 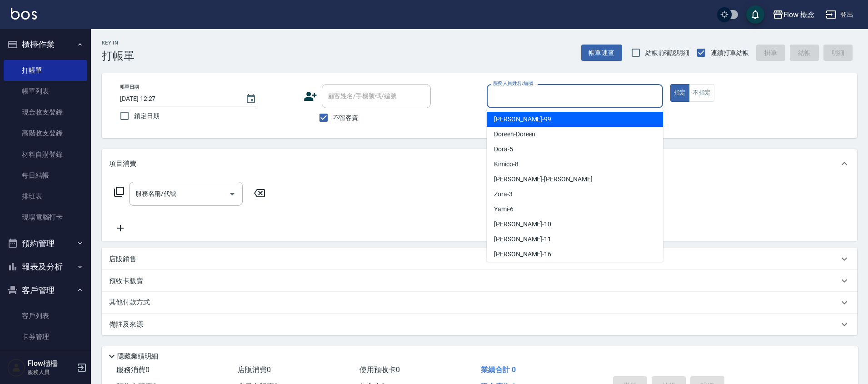 What do you see at coordinates (45, 266) in the screenshot?
I see `button: 報表及分析` at bounding box center [45, 266].